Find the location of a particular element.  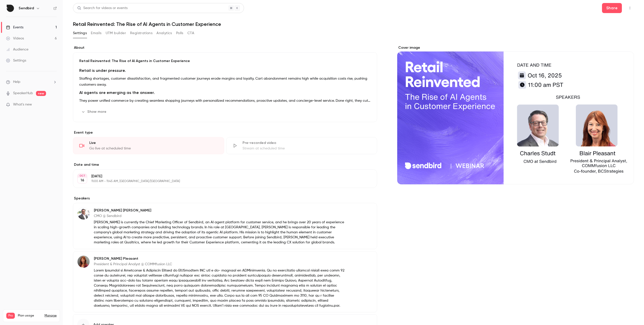

p: Event type is located at coordinates (225, 133).